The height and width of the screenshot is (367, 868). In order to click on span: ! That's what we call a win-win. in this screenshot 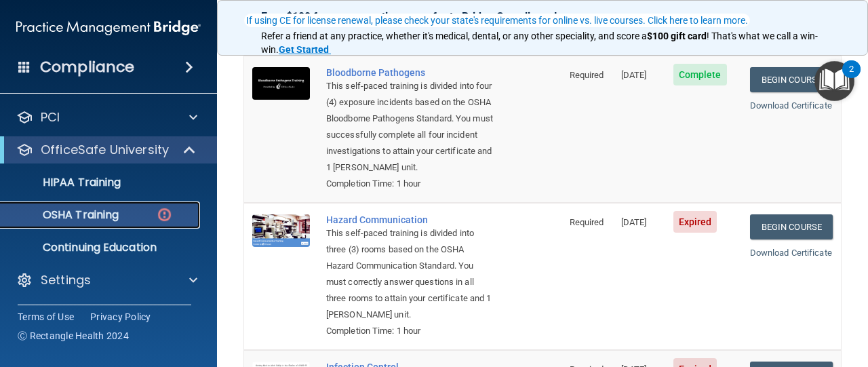, I will do `click(539, 42)`.